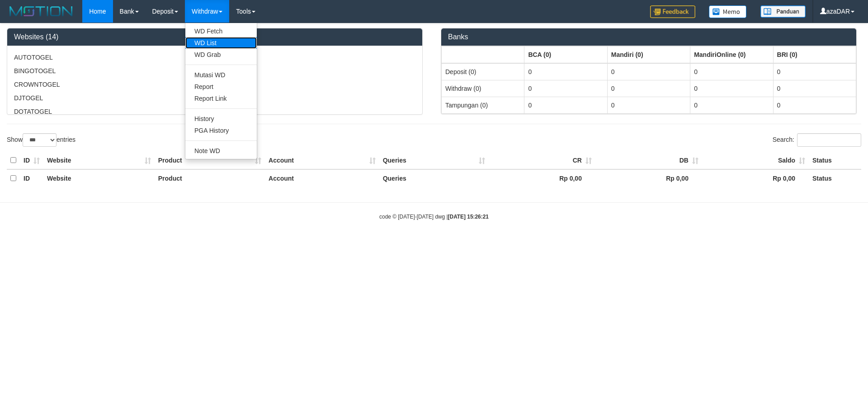  Describe the element at coordinates (221, 151) in the screenshot. I see `a: Note WD` at that location.